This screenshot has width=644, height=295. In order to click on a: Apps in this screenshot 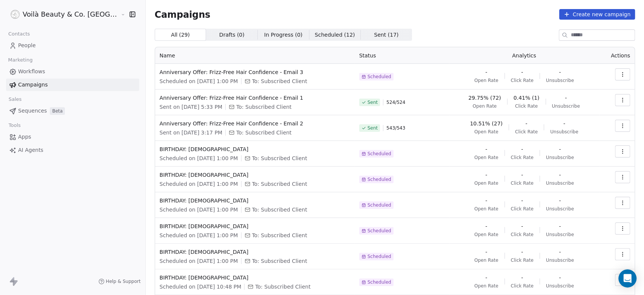, I will do `click(72, 137)`.